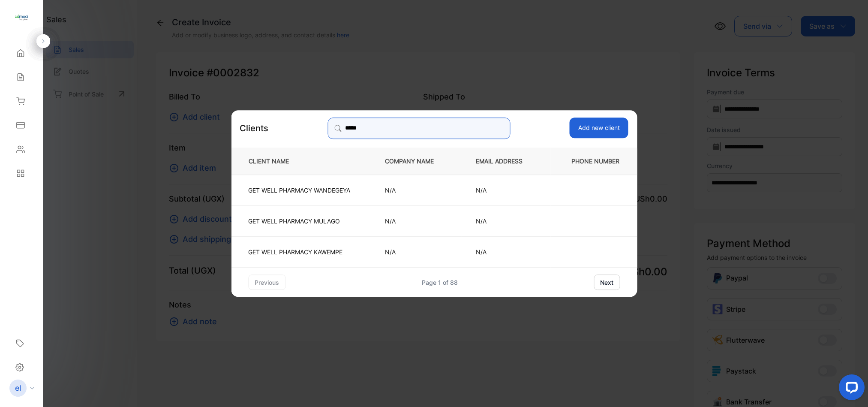 The height and width of the screenshot is (407, 868). I want to click on p: PHONE NUMBER, so click(594, 161).